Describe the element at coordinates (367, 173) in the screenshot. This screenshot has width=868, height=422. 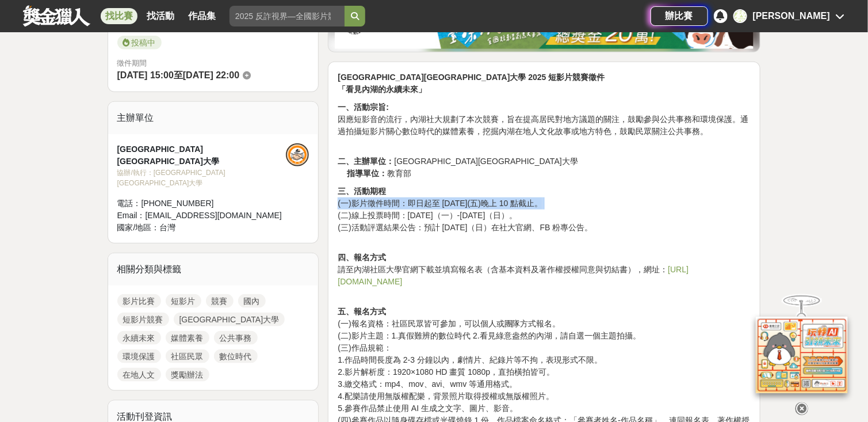
I see `strong: 指導單位：` at that location.